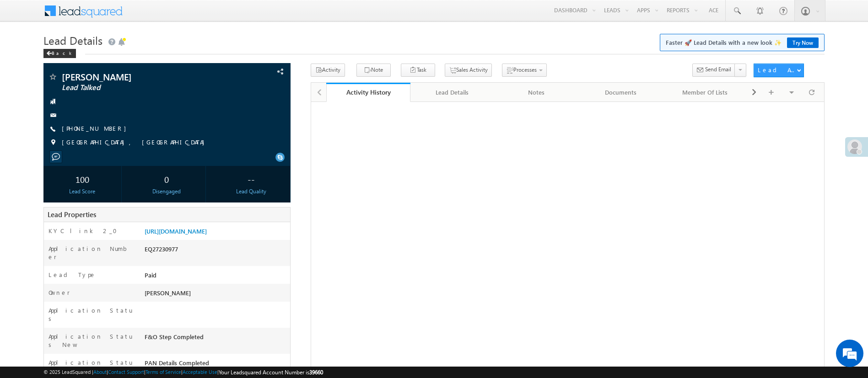 The height and width of the screenshot is (378, 868). What do you see at coordinates (368, 92) in the screenshot?
I see `a: Activity History` at bounding box center [368, 92].